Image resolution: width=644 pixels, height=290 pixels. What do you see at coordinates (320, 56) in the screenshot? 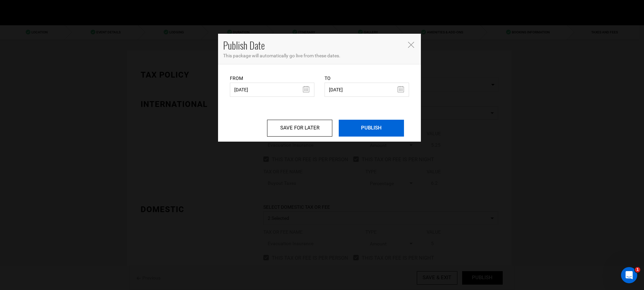
I see `p: This package will automatically go live from these dates.` at bounding box center [320, 56].